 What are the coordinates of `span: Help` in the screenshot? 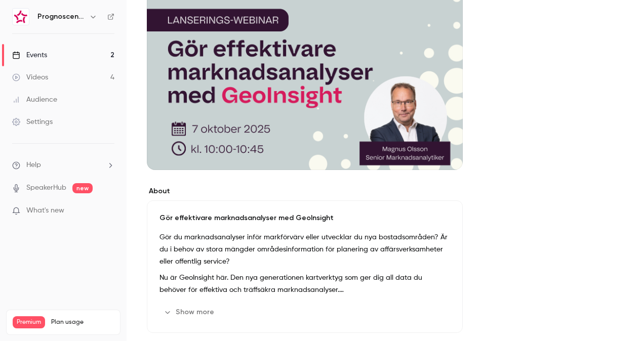 It's located at (33, 165).